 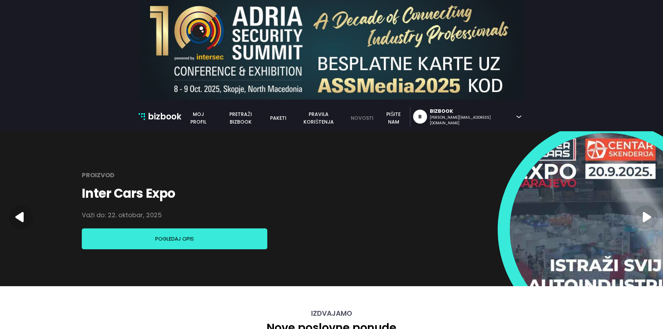 What do you see at coordinates (174, 239) in the screenshot?
I see `button: Pogledaj opis` at bounding box center [174, 239].